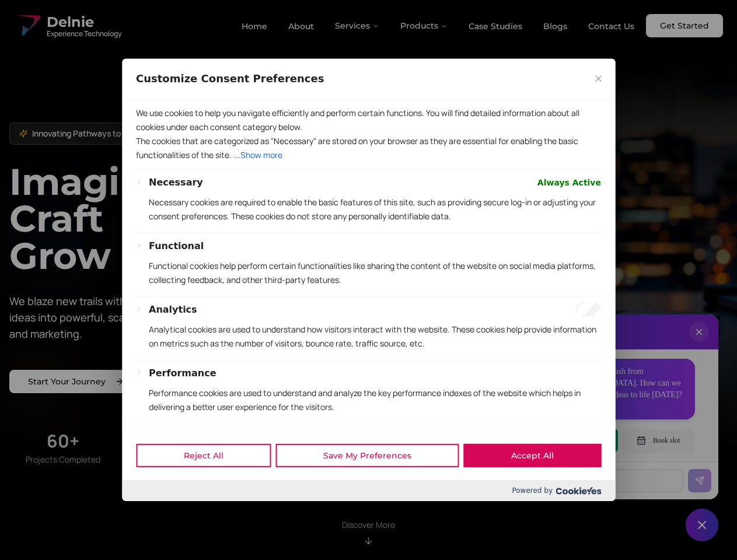 This screenshot has height=560, width=737. What do you see at coordinates (173, 310) in the screenshot?
I see `button: Analytics` at bounding box center [173, 310].